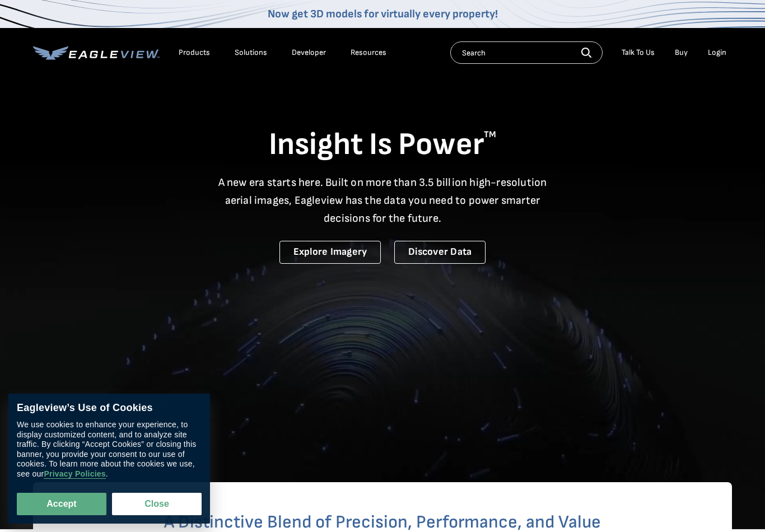 The height and width of the screenshot is (532, 765). What do you see at coordinates (109, 408) in the screenshot?
I see `div: Eagleview’s Use of Cookies` at bounding box center [109, 408].